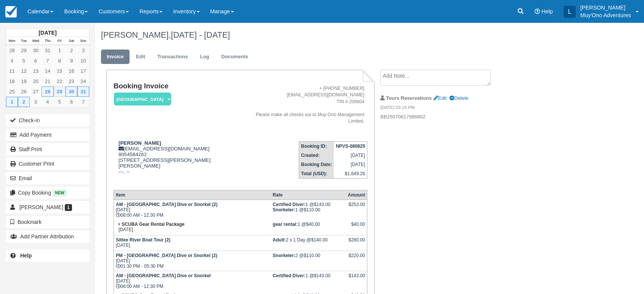  Describe the element at coordinates (355, 208) in the screenshot. I see `div: $253.00` at that location.